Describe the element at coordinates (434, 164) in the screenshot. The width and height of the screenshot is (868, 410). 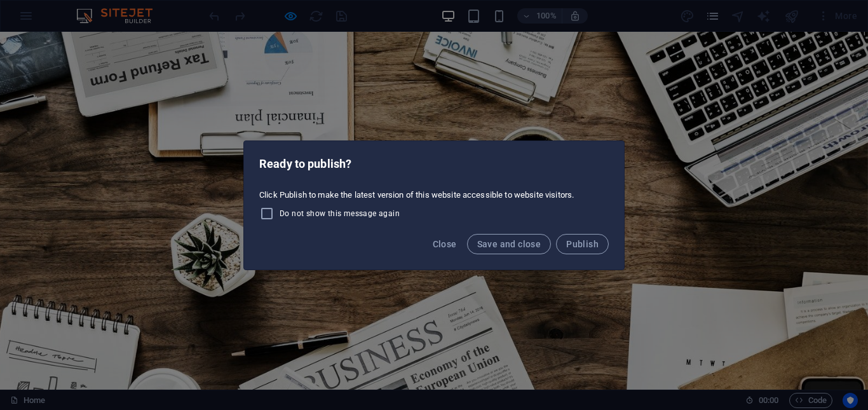
I see `h2: Ready to publish?` at that location.